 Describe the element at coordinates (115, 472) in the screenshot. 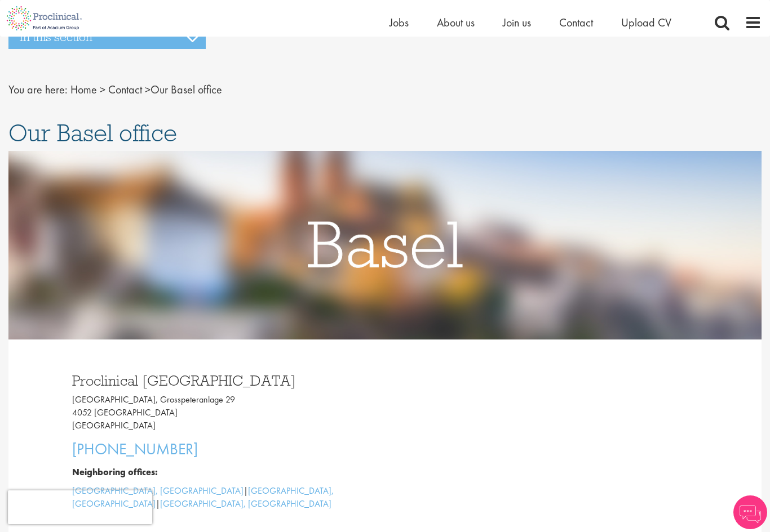

I see `b: Neighboring offices:` at that location.